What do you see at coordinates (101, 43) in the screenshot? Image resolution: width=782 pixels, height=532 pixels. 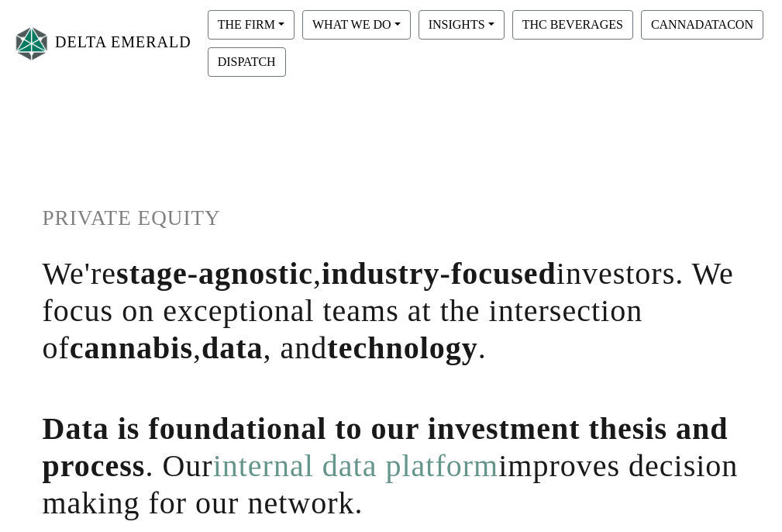 I see `a: DELTA EMERALD` at bounding box center [101, 43].